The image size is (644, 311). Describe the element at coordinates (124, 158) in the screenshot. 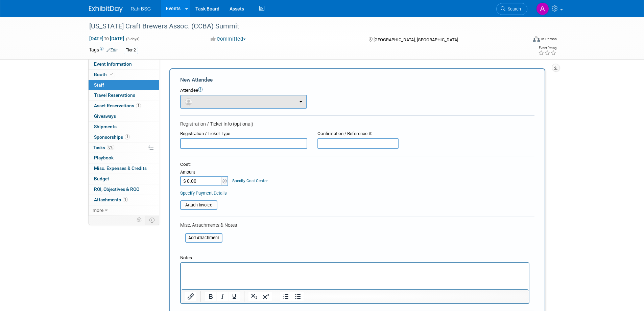

I see `a: Playbook` at that location.